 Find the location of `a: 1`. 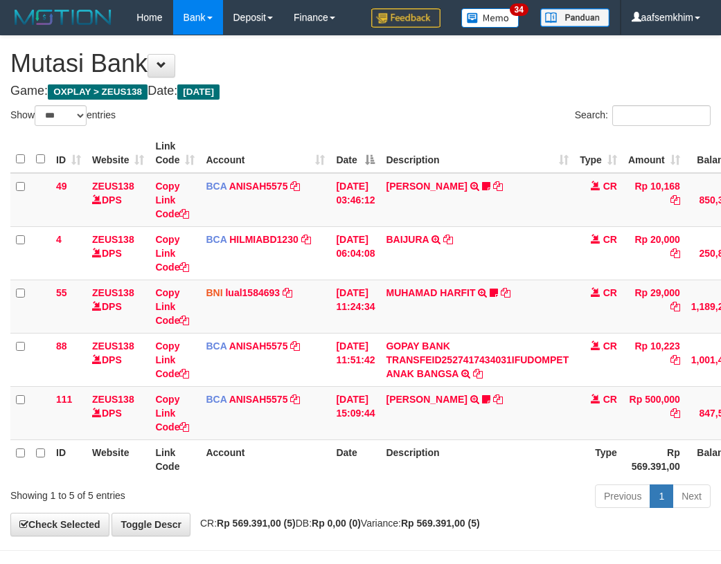

a: 1 is located at coordinates (661, 496).